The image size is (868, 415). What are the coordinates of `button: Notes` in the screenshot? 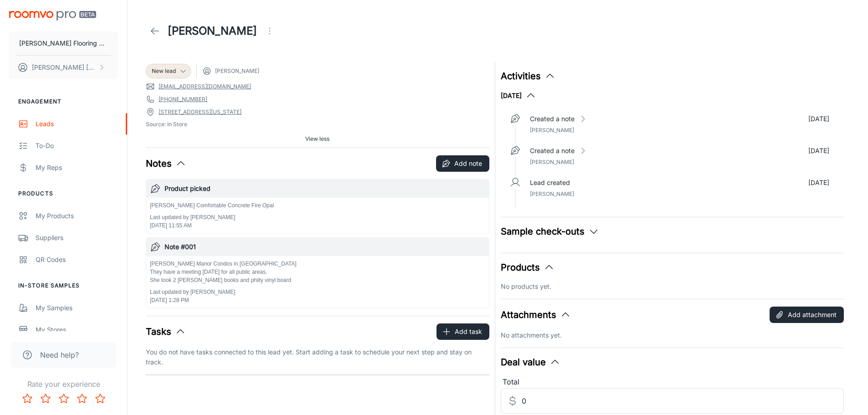 It's located at (166, 163).